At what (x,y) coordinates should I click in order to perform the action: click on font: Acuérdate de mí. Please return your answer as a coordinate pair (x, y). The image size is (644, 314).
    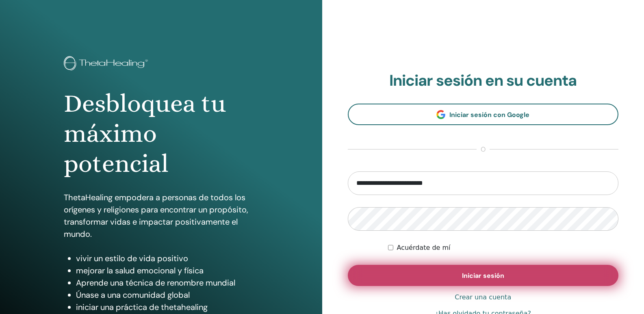
    Looking at the image, I should click on (423, 247).